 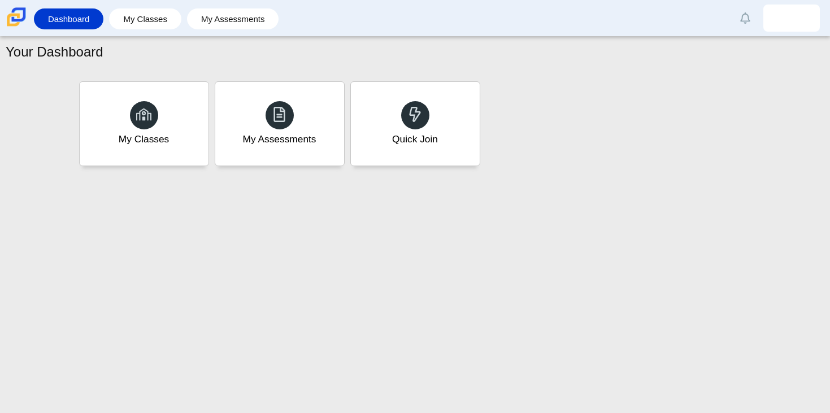 What do you see at coordinates (54, 52) in the screenshot?
I see `h1: Your Dashboard` at bounding box center [54, 52].